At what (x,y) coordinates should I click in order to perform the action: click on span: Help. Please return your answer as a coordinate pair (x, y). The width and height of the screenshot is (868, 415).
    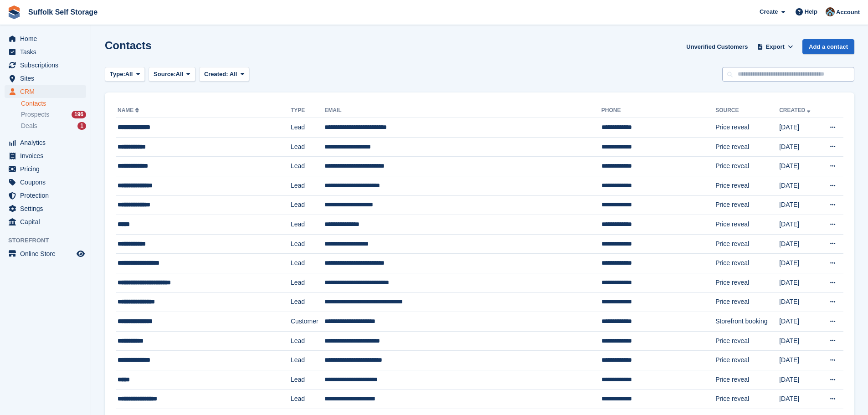
    Looking at the image, I should click on (811, 12).